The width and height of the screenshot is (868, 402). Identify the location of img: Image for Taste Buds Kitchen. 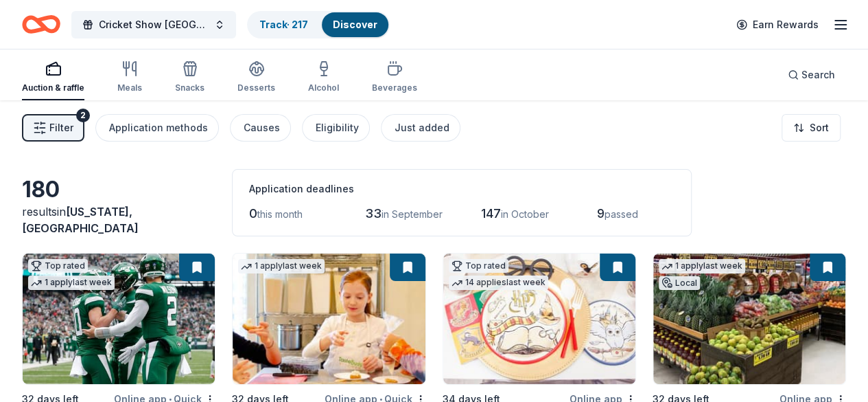
(329, 319).